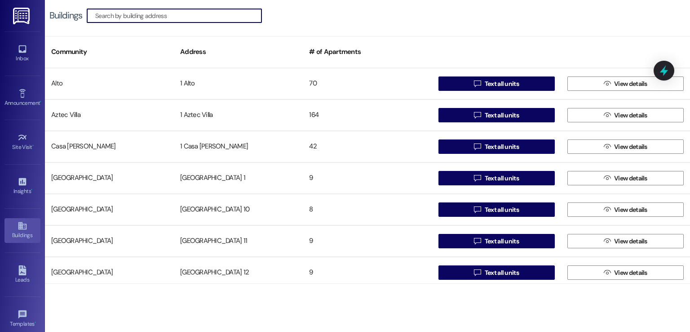 The height and width of the screenshot is (332, 690). Describe the element at coordinates (22, 186) in the screenshot. I see `a: Insights •` at that location.